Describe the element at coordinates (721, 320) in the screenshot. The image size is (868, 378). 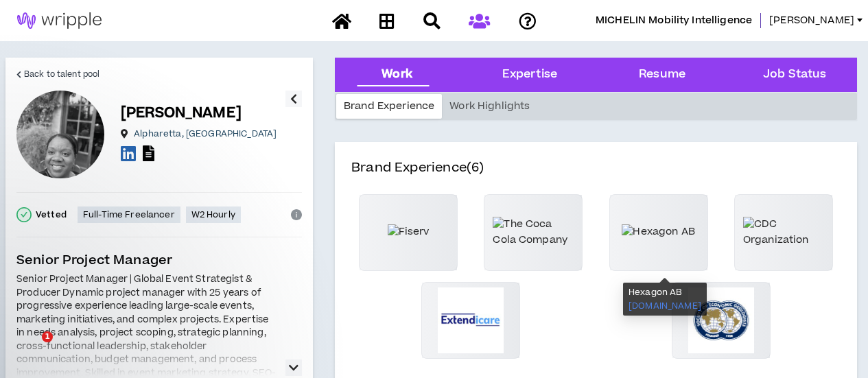
I see `img: Society of Economic Geologists` at that location.